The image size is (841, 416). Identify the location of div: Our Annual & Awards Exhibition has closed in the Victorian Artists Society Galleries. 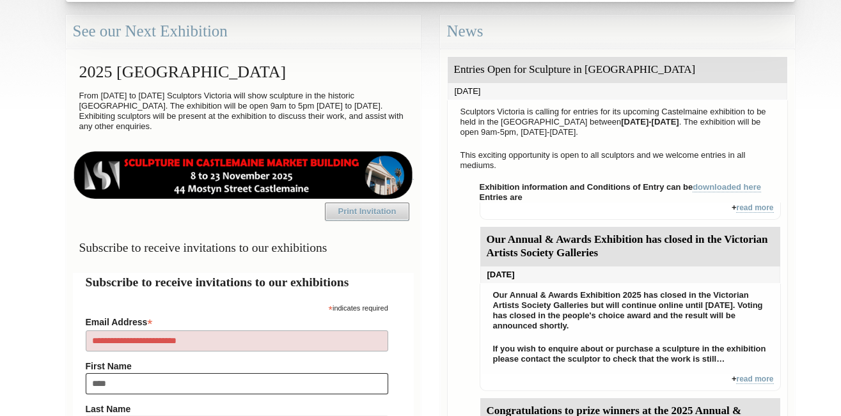
(630, 247).